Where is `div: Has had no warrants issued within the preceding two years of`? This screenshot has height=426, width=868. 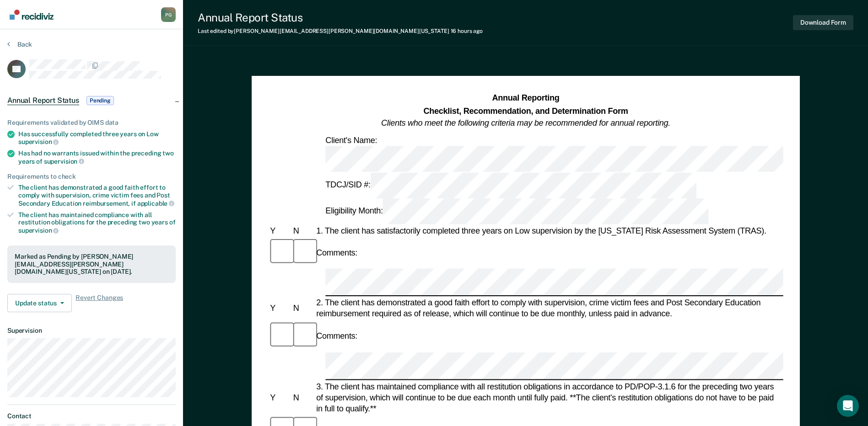 div: Has had no warrants issued within the preceding two years of is located at coordinates (97, 157).